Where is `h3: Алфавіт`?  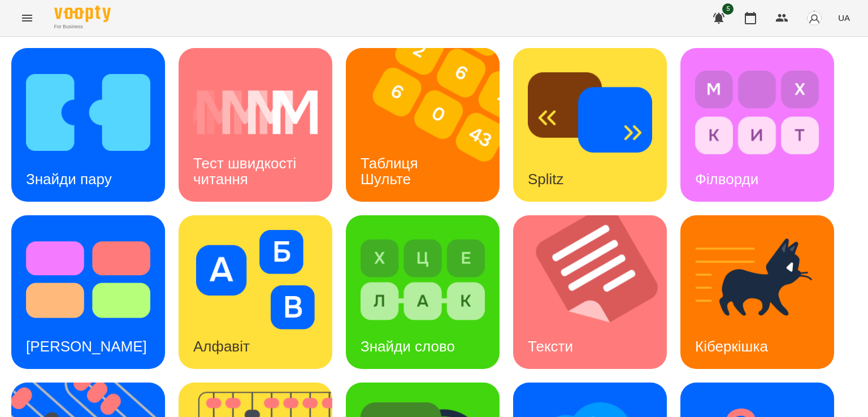 h3: Алфавіт is located at coordinates (221, 347).